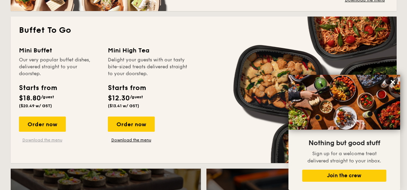  What do you see at coordinates (119, 98) in the screenshot?
I see `span: $12.30` at bounding box center [119, 98].